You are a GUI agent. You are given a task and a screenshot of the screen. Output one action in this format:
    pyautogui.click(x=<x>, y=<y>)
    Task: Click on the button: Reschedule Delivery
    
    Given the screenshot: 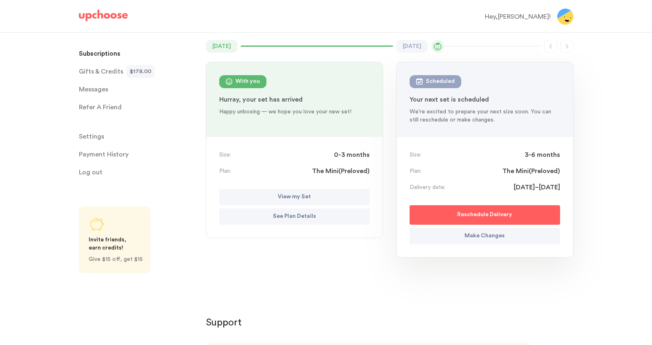 What is the action you would take?
    pyautogui.click(x=485, y=215)
    